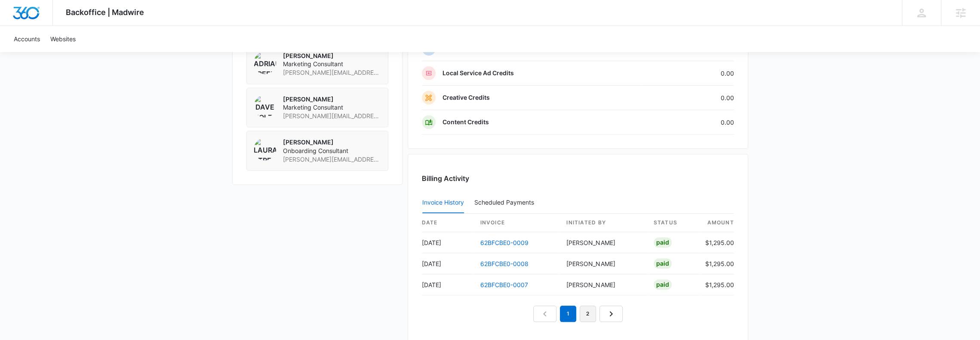 Image resolution: width=980 pixels, height=340 pixels. Describe the element at coordinates (26, 39) in the screenshot. I see `a: Accounts` at that location.